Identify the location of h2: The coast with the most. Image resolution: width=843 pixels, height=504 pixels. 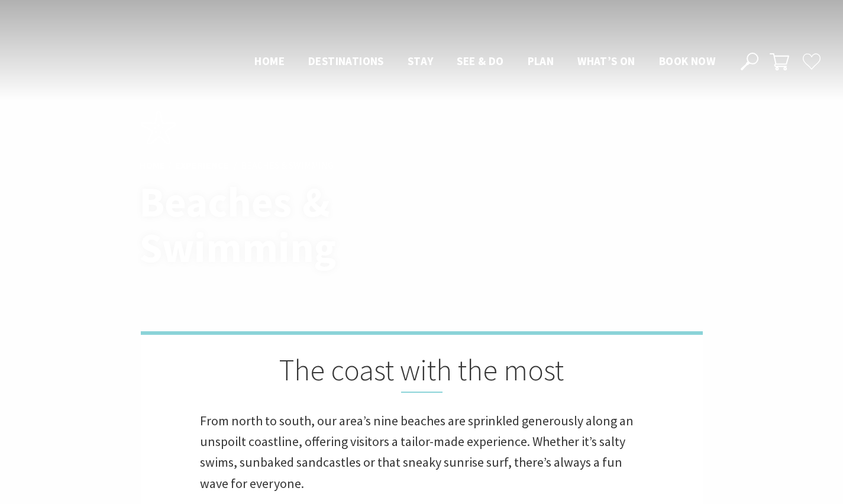
(422, 372).